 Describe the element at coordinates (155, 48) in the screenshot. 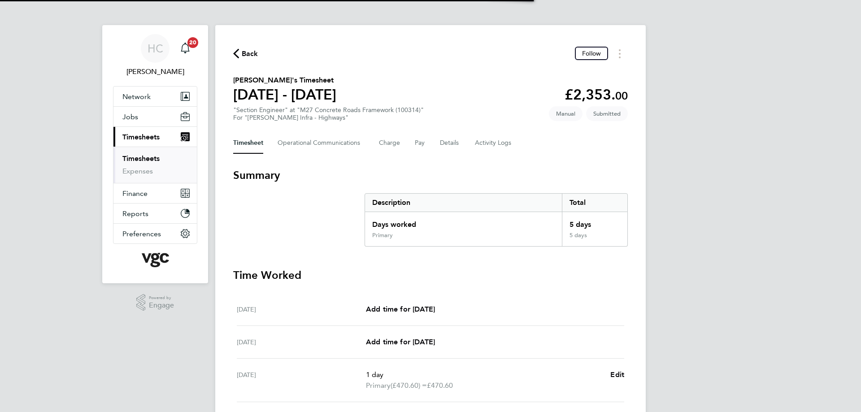

I see `span: HC` at that location.